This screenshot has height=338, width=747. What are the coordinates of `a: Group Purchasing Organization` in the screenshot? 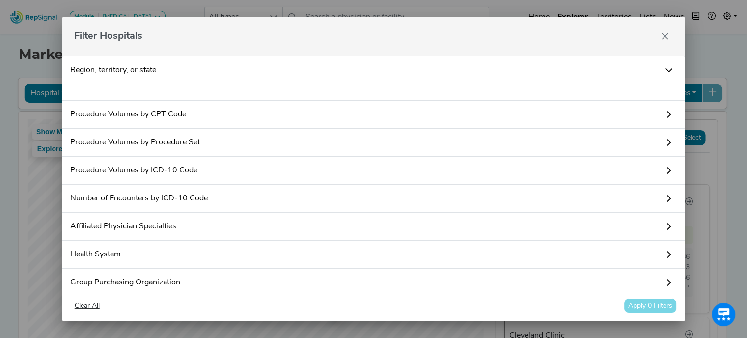 It's located at (374, 282).